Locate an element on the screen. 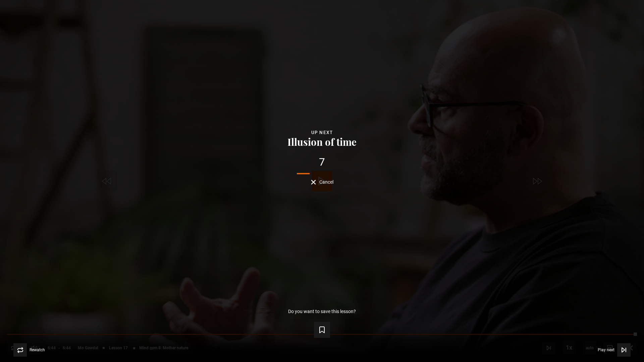  button: Illusion of time is located at coordinates (322, 142).